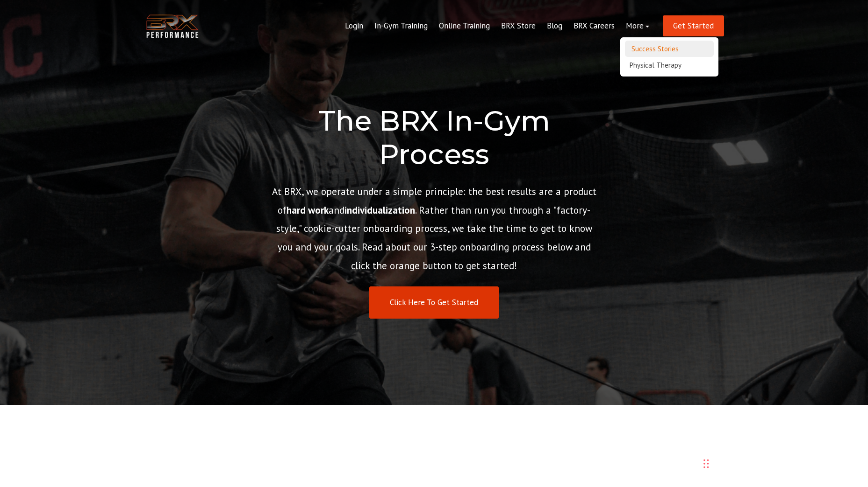  Describe the element at coordinates (669, 49) in the screenshot. I see `a: Success Stories` at that location.